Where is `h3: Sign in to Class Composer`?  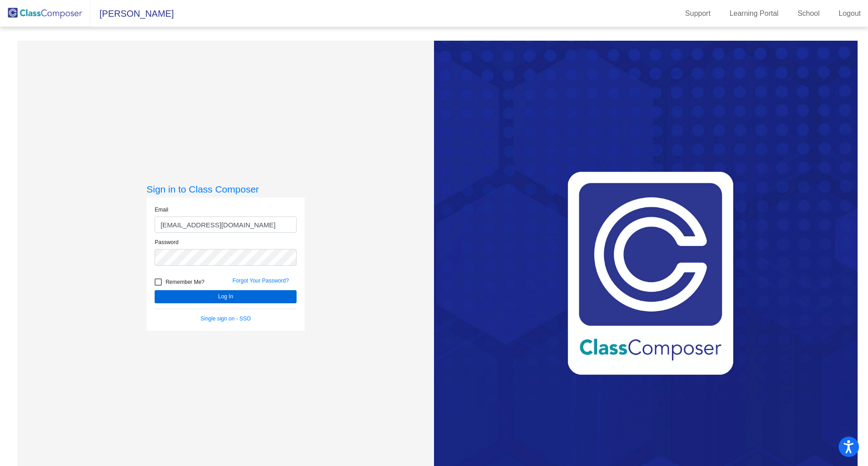
h3: Sign in to Class Composer is located at coordinates (226, 189).